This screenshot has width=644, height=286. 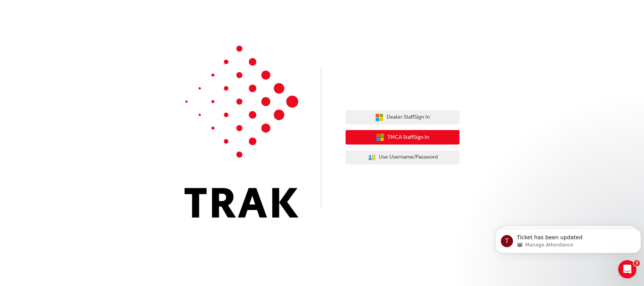 What do you see at coordinates (408, 137) in the screenshot?
I see `span: TMCA Staff Sign In` at bounding box center [408, 137].